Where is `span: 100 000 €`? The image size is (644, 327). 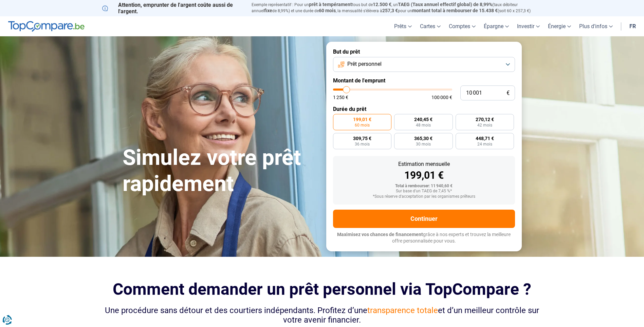 span: 100 000 € is located at coordinates (441, 97).